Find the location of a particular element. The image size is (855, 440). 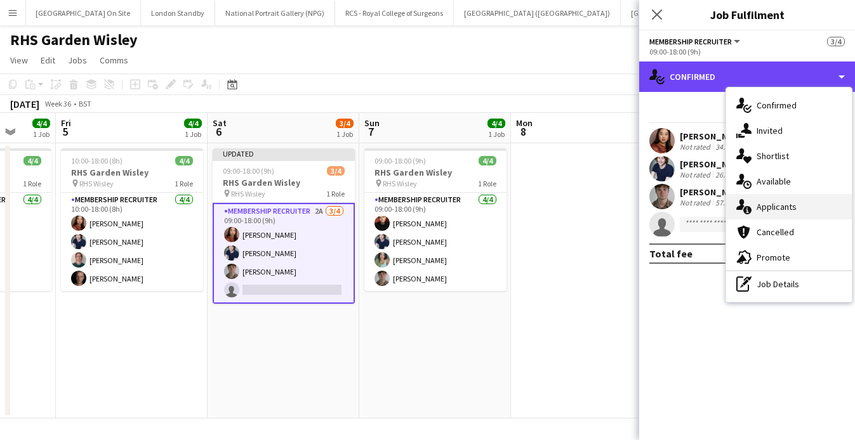

span: 10:00-18:00 (8h) is located at coordinates (96, 161).